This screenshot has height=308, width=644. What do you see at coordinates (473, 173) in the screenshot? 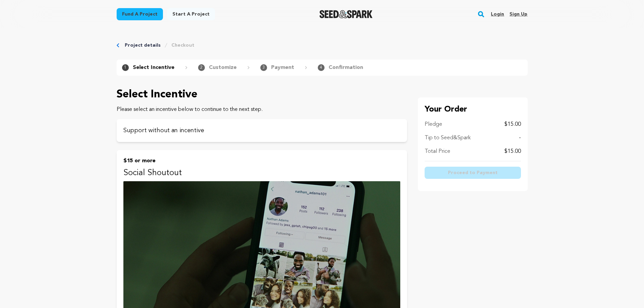
I see `span: Proceed to Payment` at bounding box center [473, 173].